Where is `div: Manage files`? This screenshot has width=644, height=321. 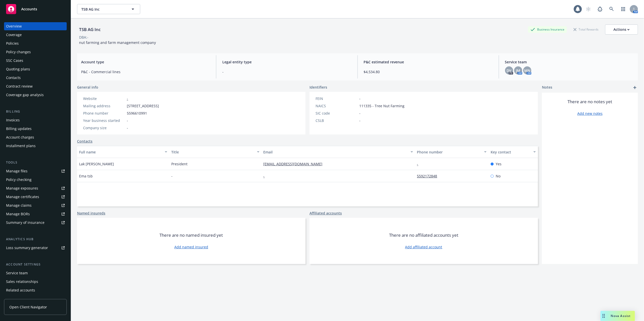 div: Manage files is located at coordinates (17, 171).